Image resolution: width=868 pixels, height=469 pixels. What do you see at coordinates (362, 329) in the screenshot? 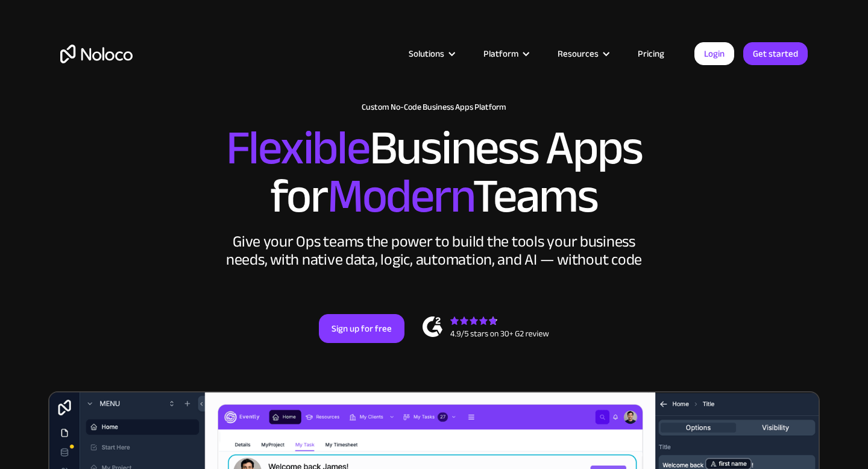
I see `a: Sign up for free` at bounding box center [362, 329].